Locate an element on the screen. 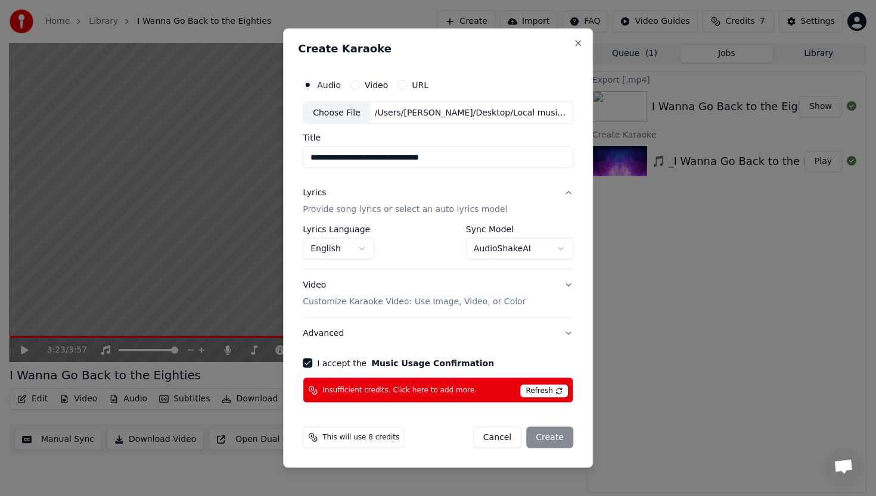  label: Sync Model is located at coordinates (520, 229).